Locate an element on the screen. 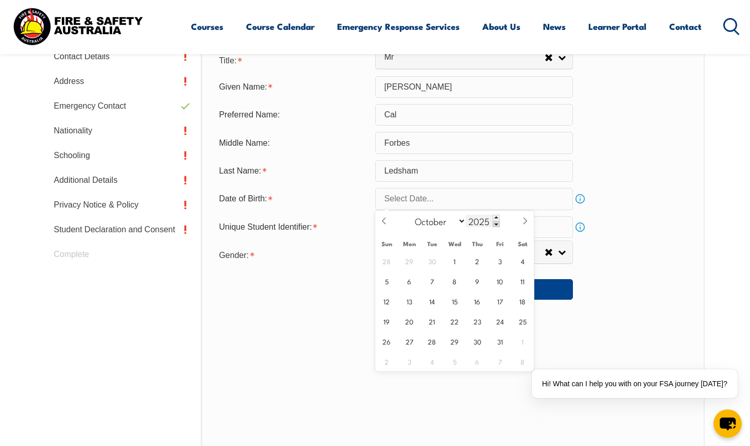  span: September 29, 2025 is located at coordinates (409, 261).